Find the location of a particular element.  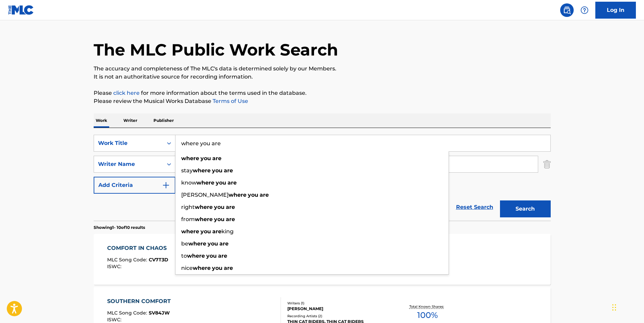

div: Recording Artists ( 2 ) is located at coordinates (338, 316).